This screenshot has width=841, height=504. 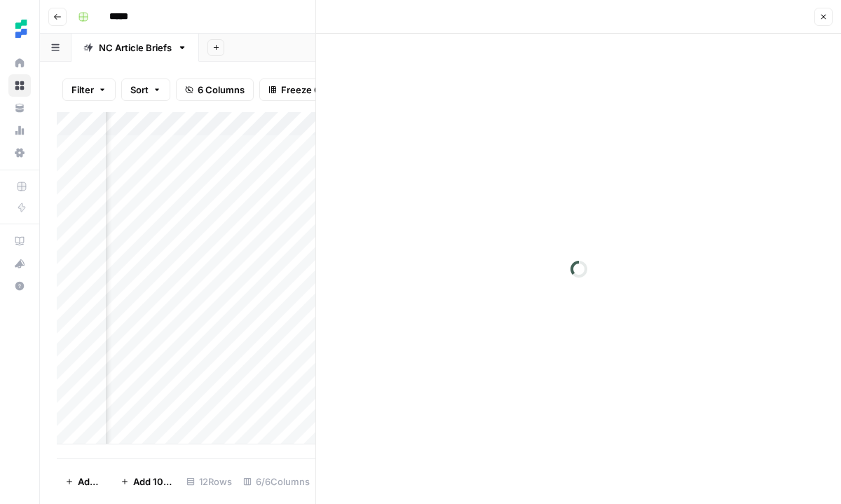 I want to click on a: Usage, so click(x=20, y=130).